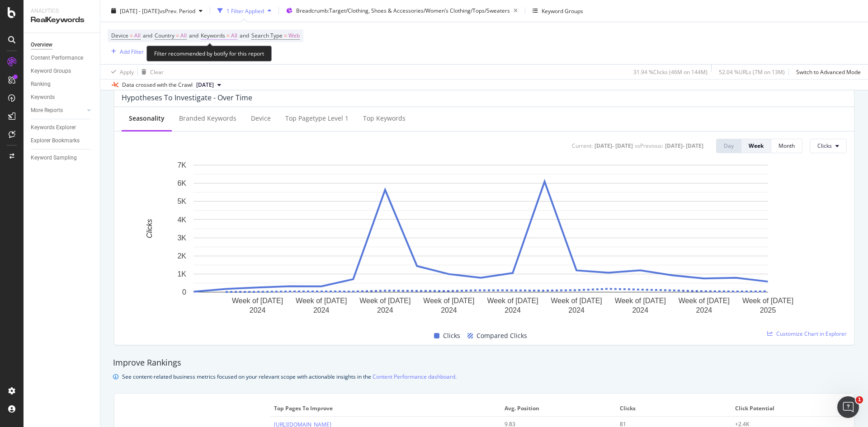  Describe the element at coordinates (181, 237) in the screenshot. I see `text: 3K` at that location.